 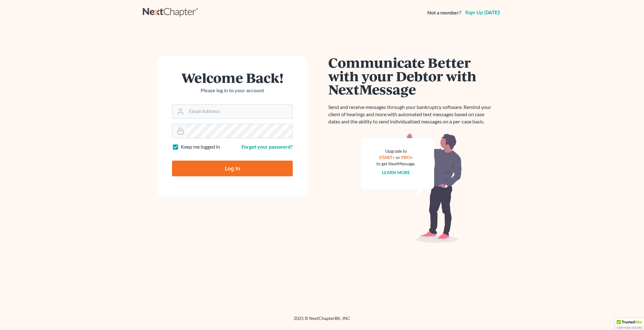 What do you see at coordinates (398, 157) in the screenshot?
I see `span: or` at bounding box center [398, 157].